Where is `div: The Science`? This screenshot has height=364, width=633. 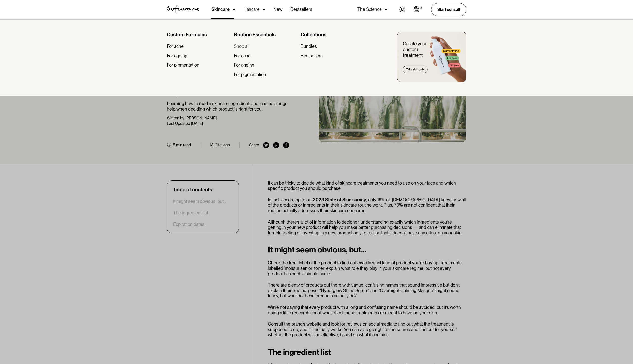
div: The Science is located at coordinates (369, 10).